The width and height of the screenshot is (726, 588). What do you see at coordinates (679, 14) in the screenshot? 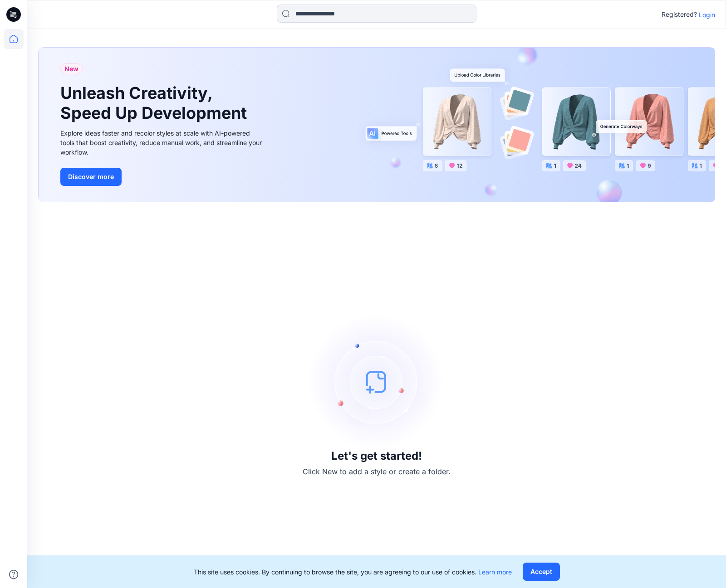
I see `p: Registered?` at bounding box center [679, 14].